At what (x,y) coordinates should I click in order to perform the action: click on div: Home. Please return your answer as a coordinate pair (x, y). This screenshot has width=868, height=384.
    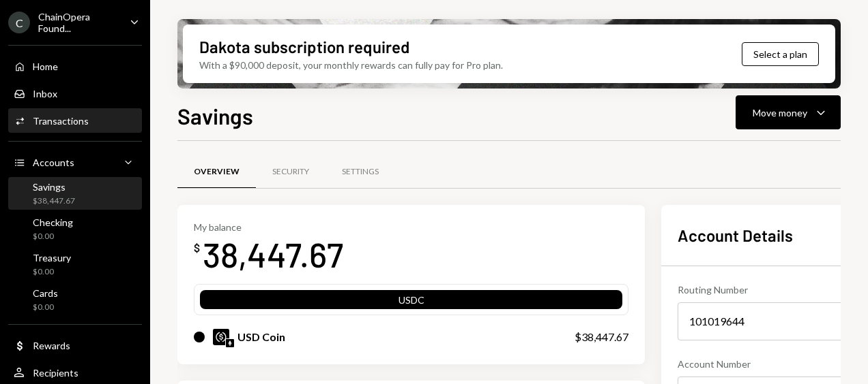
    Looking at the image, I should click on (45, 66).